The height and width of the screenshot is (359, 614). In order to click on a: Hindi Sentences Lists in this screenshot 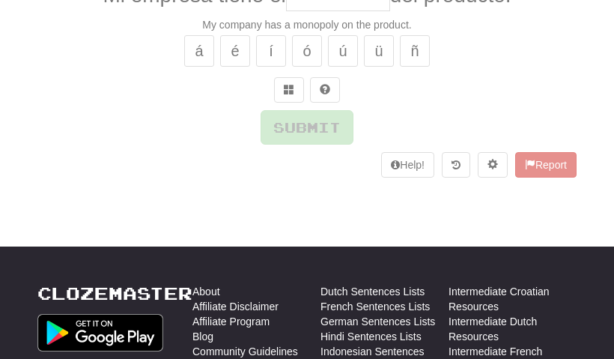, I will do `click(371, 336)`.